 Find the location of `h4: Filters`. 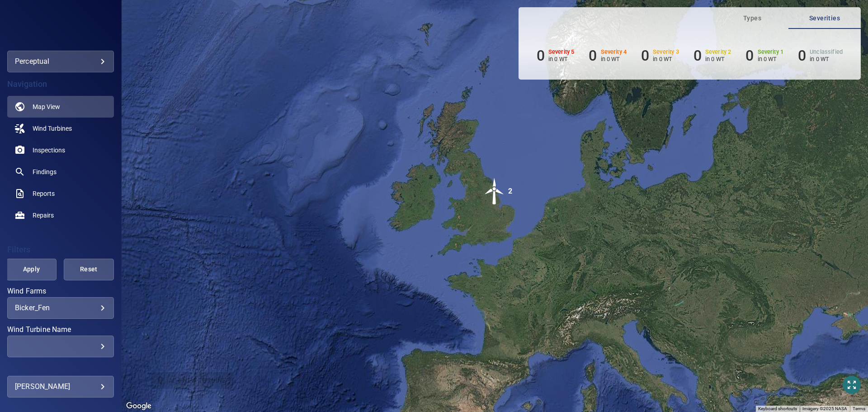

h4: Filters is located at coordinates (61, 250).